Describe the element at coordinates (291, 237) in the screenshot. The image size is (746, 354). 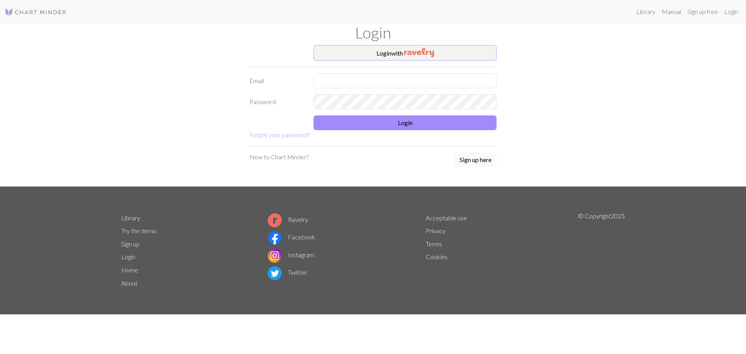
I see `a: Facebook` at that location.